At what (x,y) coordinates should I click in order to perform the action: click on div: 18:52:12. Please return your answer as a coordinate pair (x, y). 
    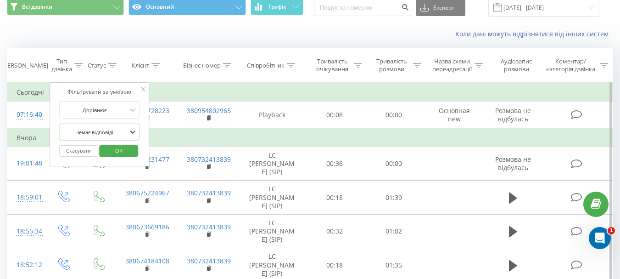
    Looking at the image, I should click on (26, 264).